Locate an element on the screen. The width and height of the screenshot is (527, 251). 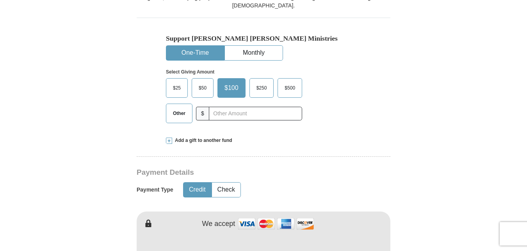
span: $500 is located at coordinates (290, 88).